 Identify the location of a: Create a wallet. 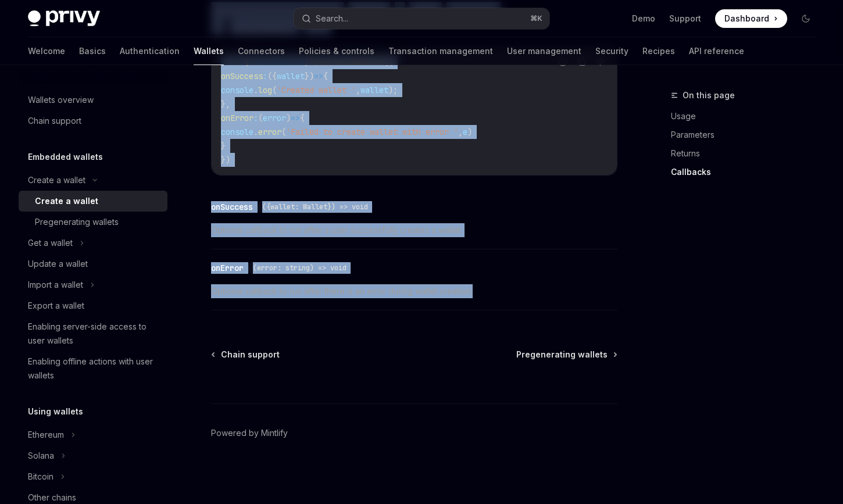
(93, 201).